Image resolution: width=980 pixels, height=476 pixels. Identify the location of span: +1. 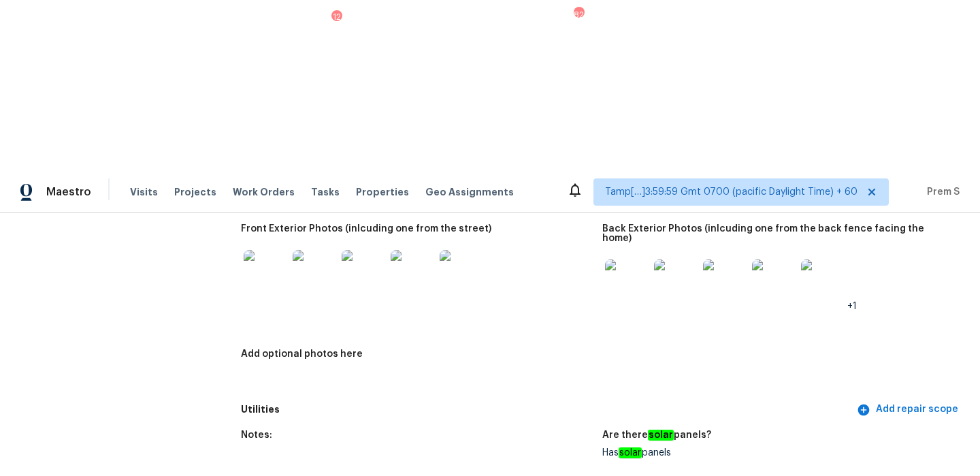
(852, 306).